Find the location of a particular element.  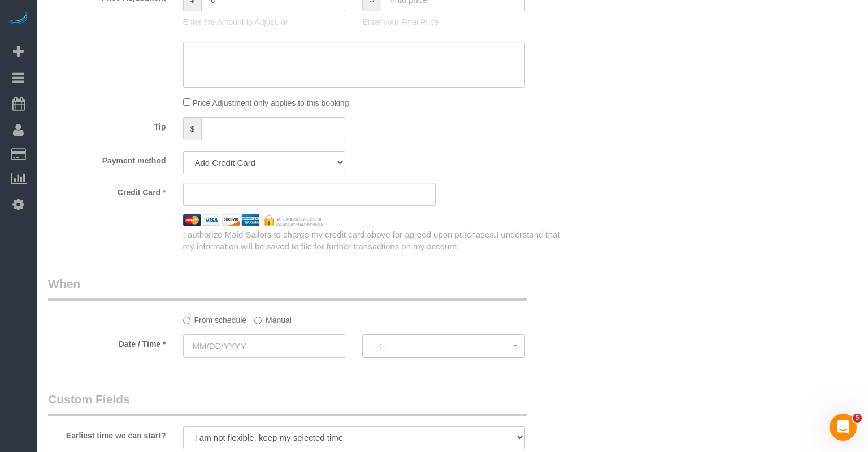

input: From schedule is located at coordinates (187, 320).